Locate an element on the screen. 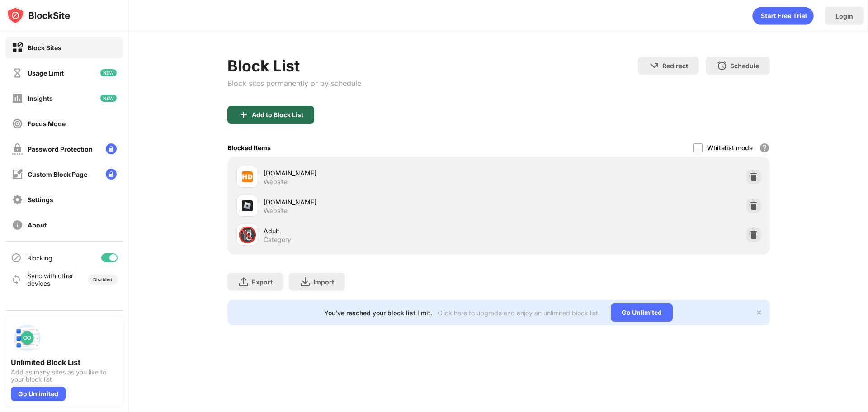  div: Blocking is located at coordinates (40, 258).